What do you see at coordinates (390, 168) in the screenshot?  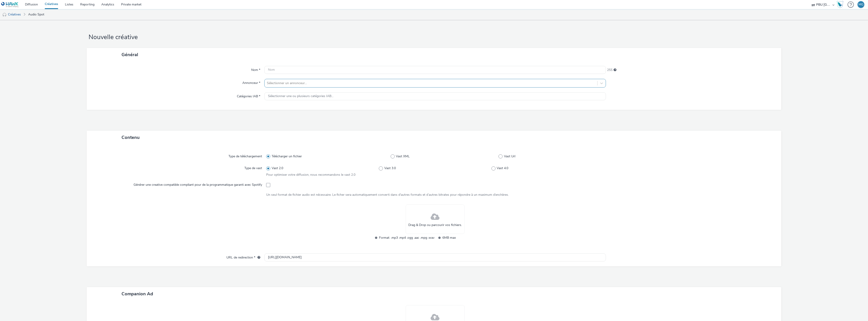 I see `span: Vast 3.0` at bounding box center [390, 168].